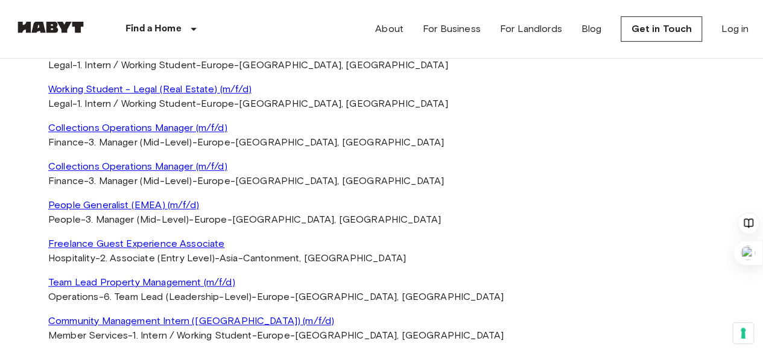 Image resolution: width=763 pixels, height=353 pixels. Describe the element at coordinates (452, 29) in the screenshot. I see `a: For Business` at that location.